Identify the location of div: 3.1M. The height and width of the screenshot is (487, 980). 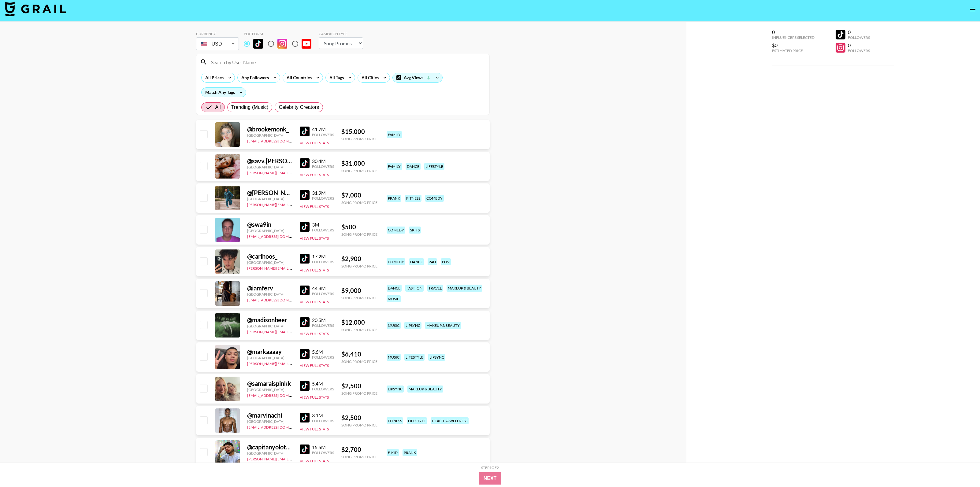
(323, 416).